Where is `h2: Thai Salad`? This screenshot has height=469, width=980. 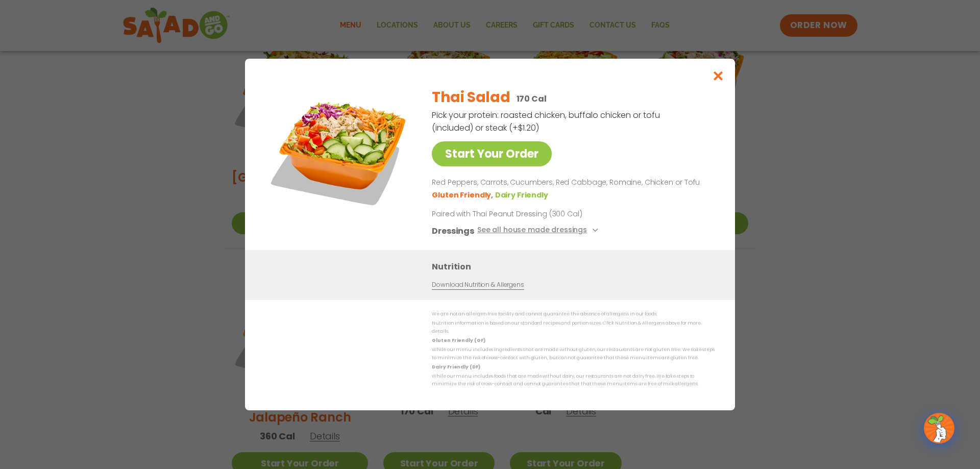
h2: Thai Salad is located at coordinates (471, 97).